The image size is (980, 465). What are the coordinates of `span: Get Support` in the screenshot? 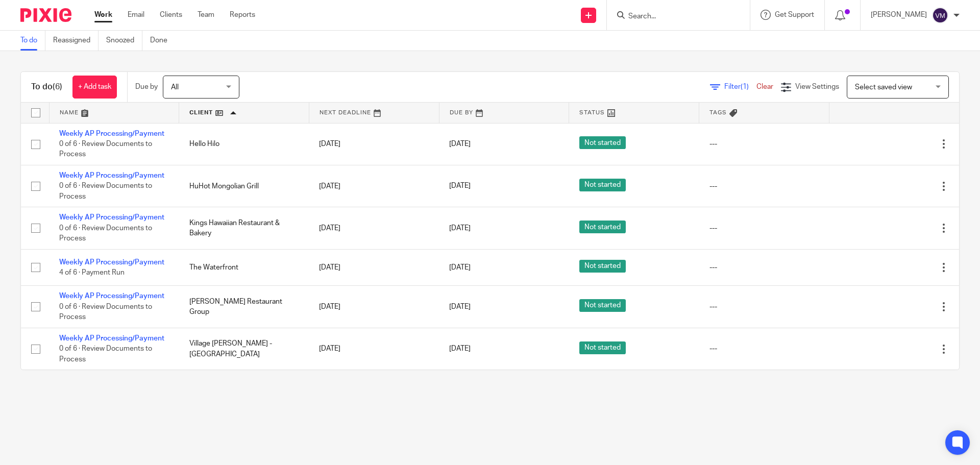 It's located at (795, 15).